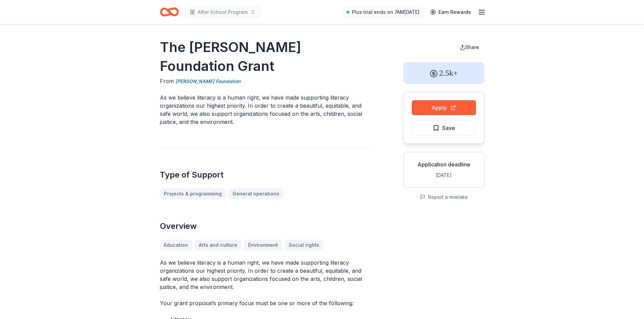 The width and height of the screenshot is (644, 319). Describe the element at coordinates (169, 12) in the screenshot. I see `a: Home` at that location.